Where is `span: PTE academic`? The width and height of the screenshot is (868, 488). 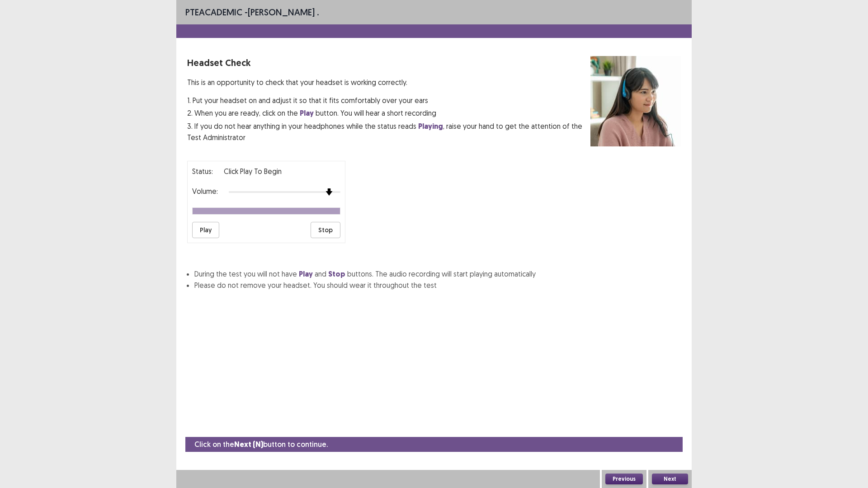 span: PTE academic is located at coordinates (213, 12).